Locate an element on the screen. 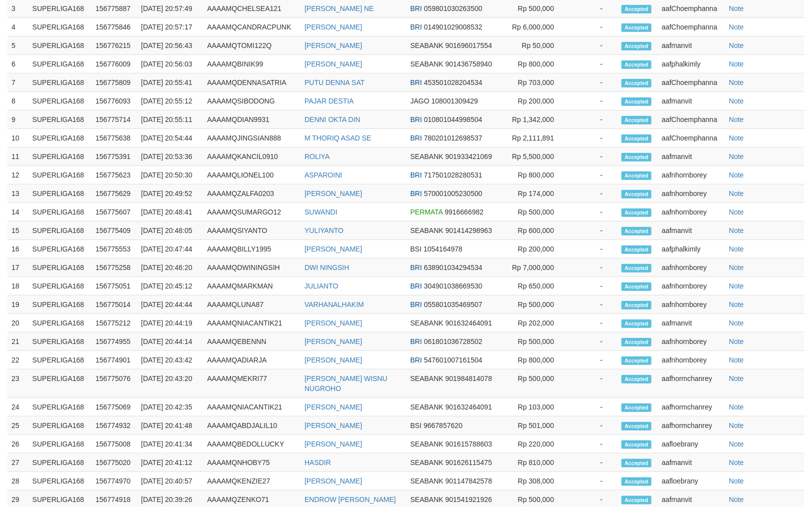  td: 20 is located at coordinates (18, 323).